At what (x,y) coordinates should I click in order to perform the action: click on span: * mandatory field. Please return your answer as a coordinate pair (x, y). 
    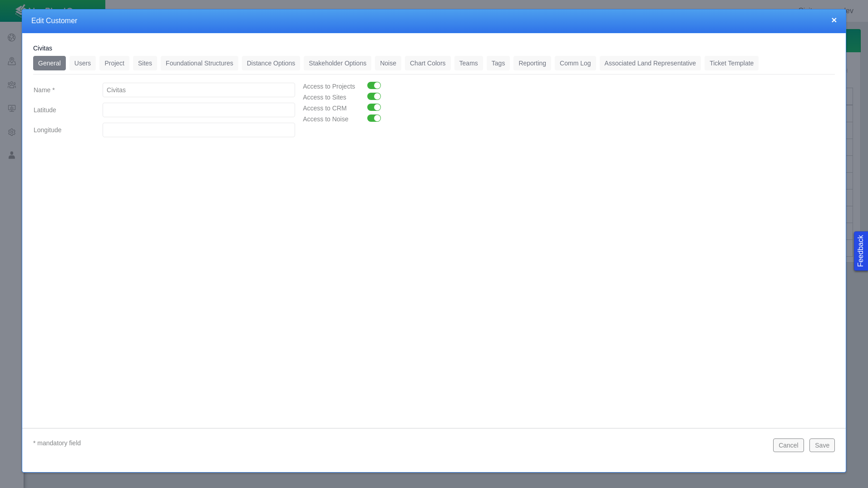
    Looking at the image, I should click on (57, 443).